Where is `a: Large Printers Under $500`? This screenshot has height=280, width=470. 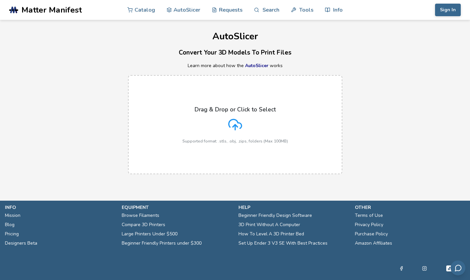
a: Large Printers Under $500 is located at coordinates (150, 234).